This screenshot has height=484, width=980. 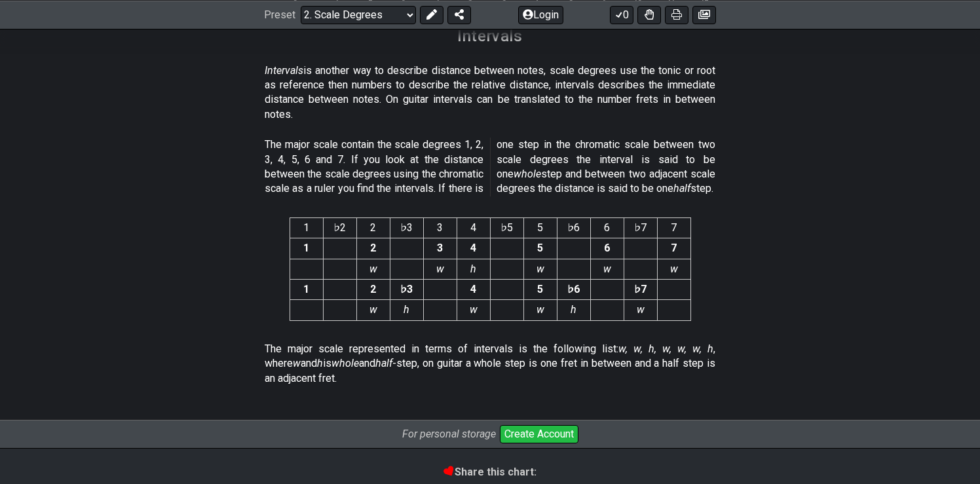 I want to click on th: 2, so click(x=372, y=227).